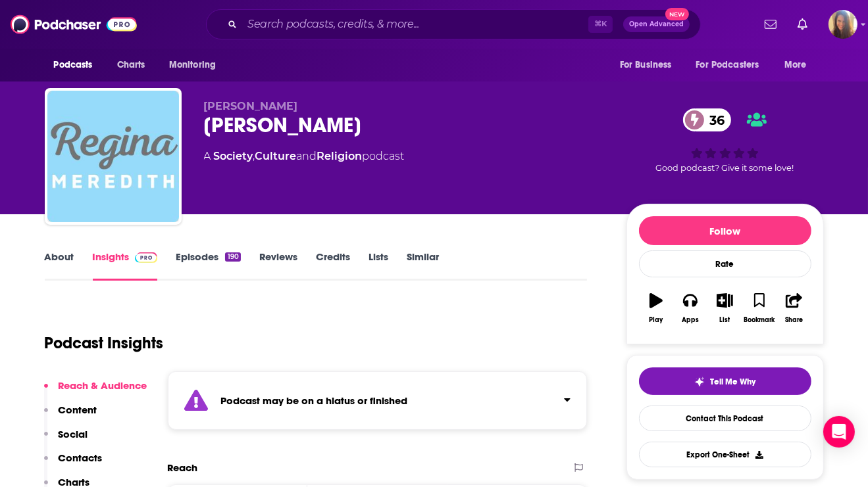 This screenshot has height=487, width=868. Describe the element at coordinates (839, 432) in the screenshot. I see `div: Open Intercom Messenger` at that location.